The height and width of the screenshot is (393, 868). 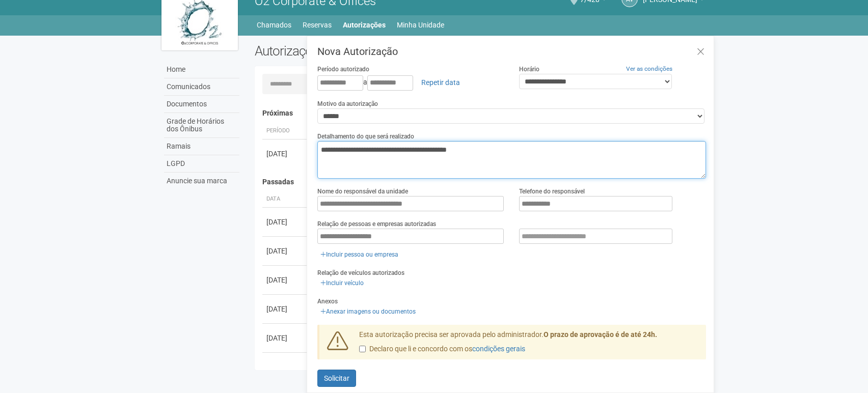 What do you see at coordinates (361, 273) in the screenshot?
I see `label: Relação de veículos autorizados` at bounding box center [361, 273].